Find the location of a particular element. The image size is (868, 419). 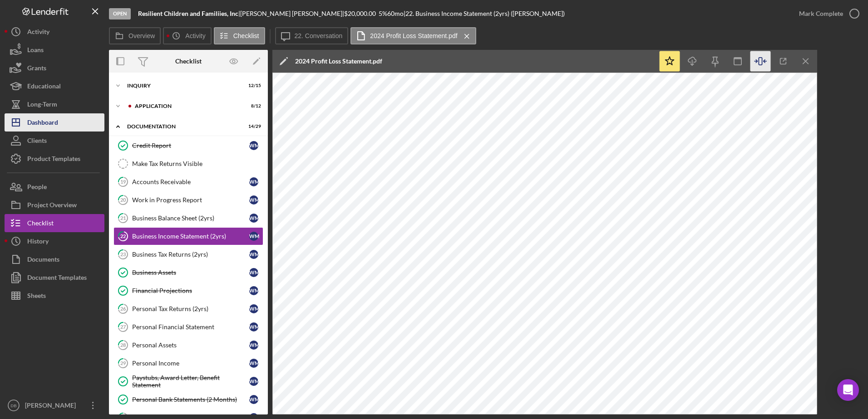

div: Sheets is located at coordinates (37, 297).